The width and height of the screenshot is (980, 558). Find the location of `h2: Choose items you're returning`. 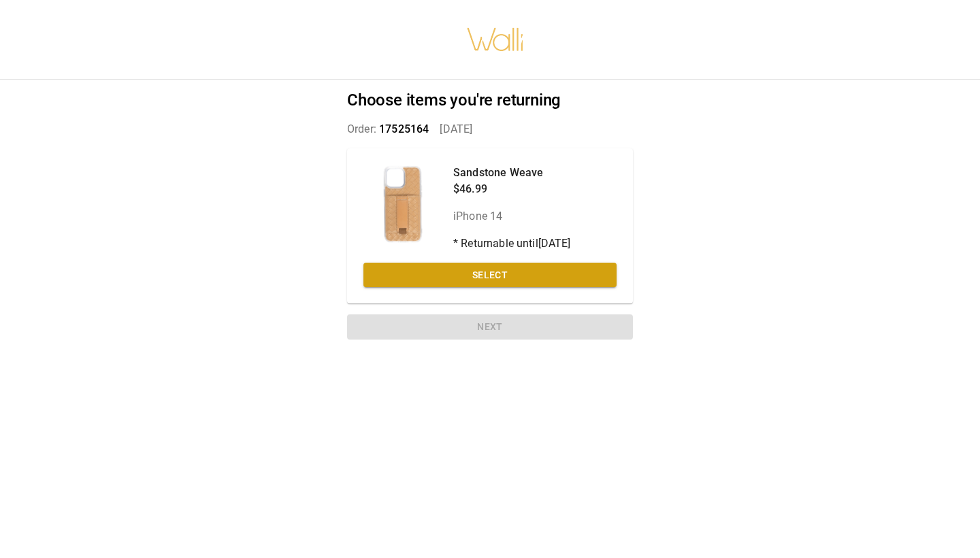

h2: Choose items you're returning is located at coordinates (490, 100).